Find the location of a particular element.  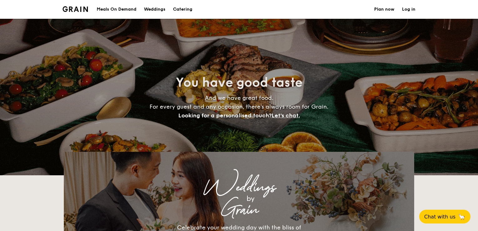

button: Chat with us🦙 is located at coordinates (445, 217).